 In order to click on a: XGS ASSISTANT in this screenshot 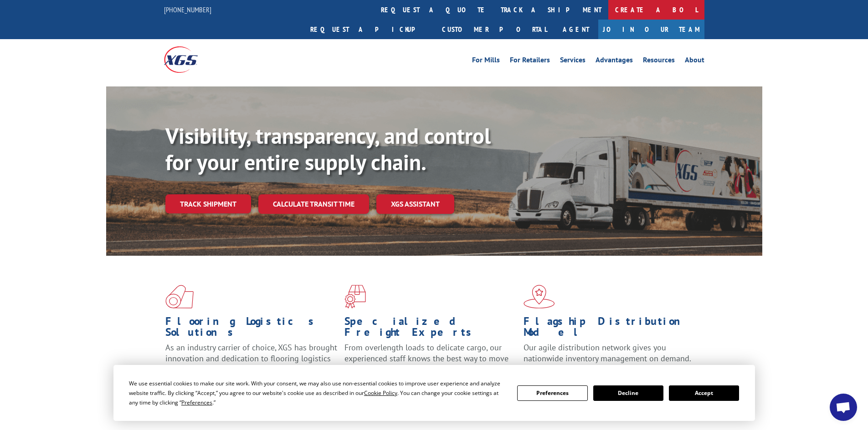, I will do `click(415, 204)`.